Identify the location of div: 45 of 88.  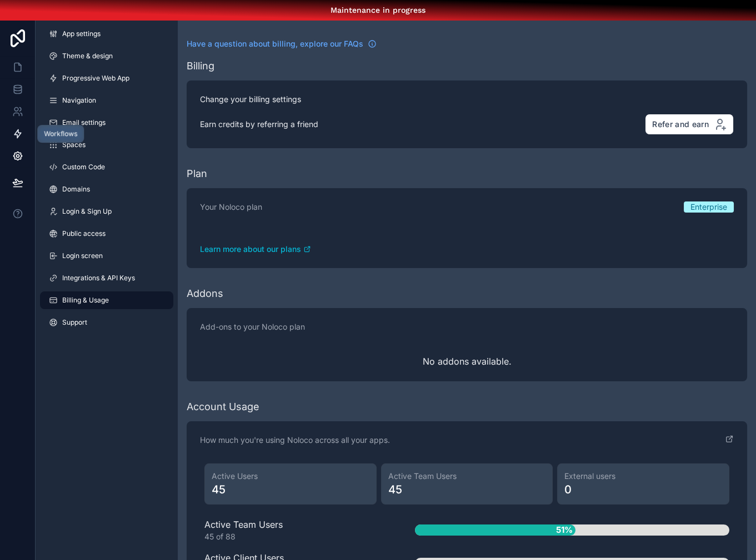
(291, 537).